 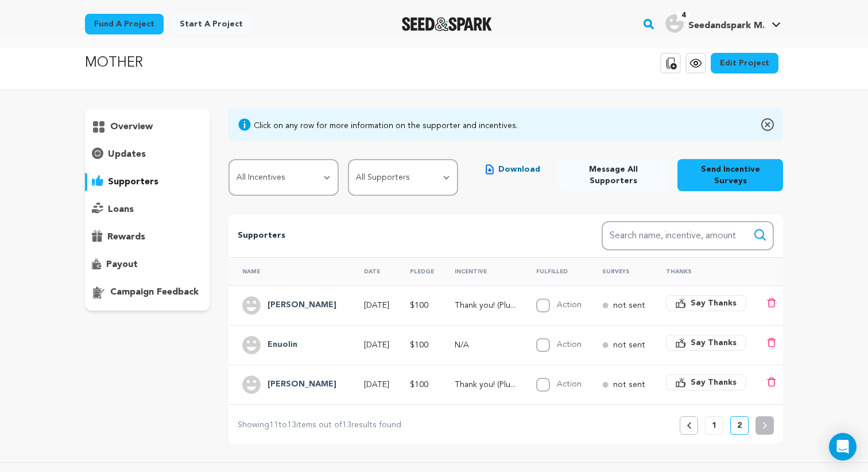 What do you see at coordinates (148, 182) in the screenshot?
I see `button: supporters` at bounding box center [148, 182].